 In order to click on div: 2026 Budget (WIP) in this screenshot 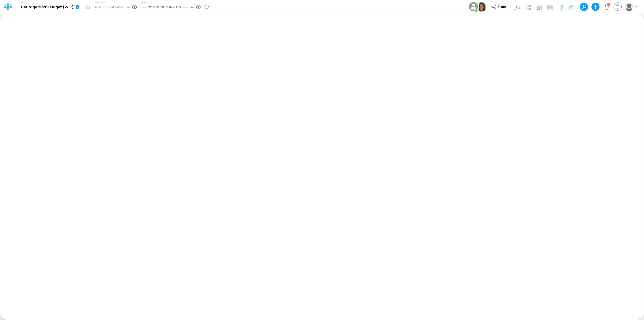, I will do `click(109, 8)`.